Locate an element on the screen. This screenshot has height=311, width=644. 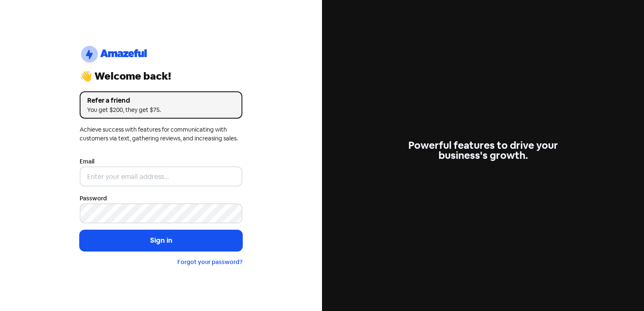
a: Forgot your password? is located at coordinates (210, 262).